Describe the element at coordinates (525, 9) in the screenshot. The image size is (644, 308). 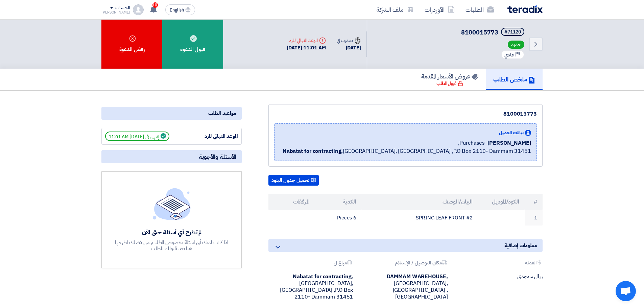
I see `img: Teradix logo` at that location.